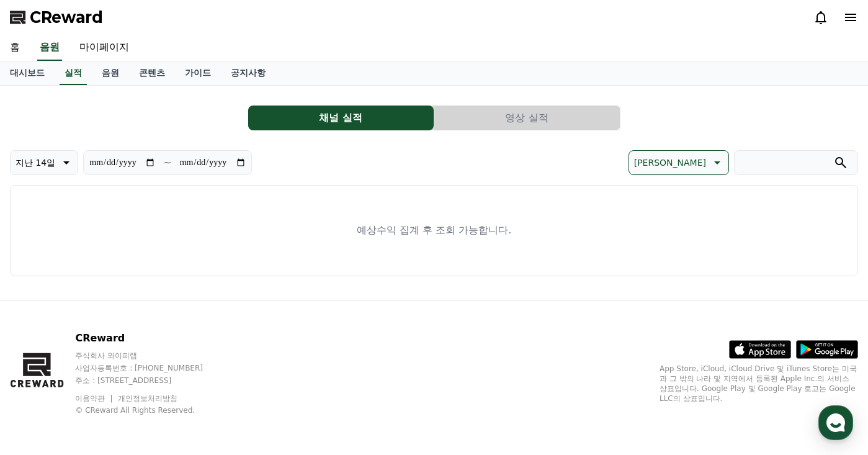  Describe the element at coordinates (152, 73) in the screenshot. I see `a: 콘텐츠` at that location.